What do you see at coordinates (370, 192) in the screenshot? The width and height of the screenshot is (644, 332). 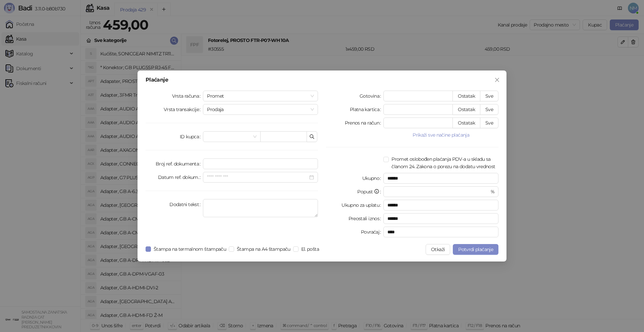 I see `label: Popust` at bounding box center [370, 192].